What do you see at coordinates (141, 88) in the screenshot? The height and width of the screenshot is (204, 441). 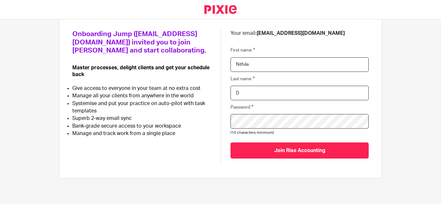 I see `li: Give access to everyone in your team at no extra cost` at bounding box center [141, 88].